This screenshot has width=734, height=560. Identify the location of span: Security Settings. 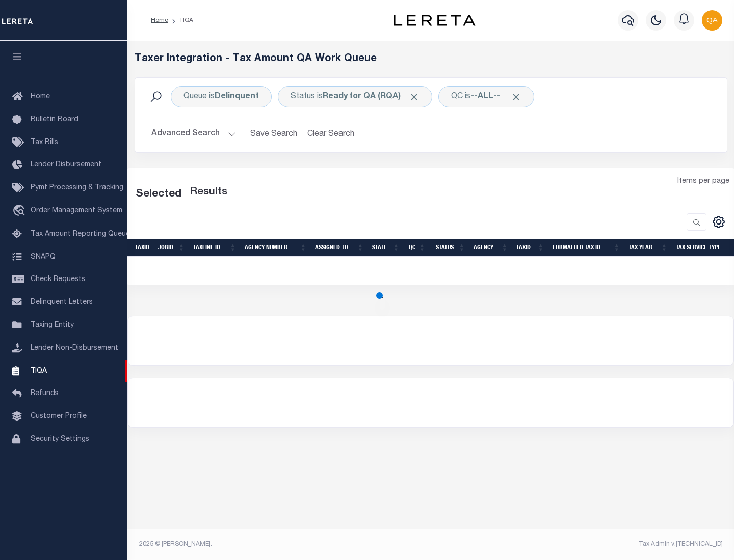
(60, 439).